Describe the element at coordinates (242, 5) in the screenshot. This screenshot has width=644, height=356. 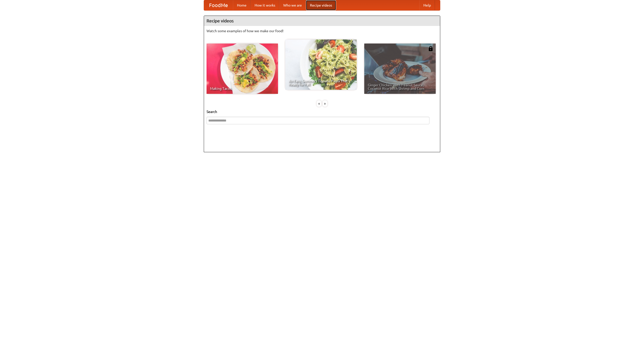
I see `a: Home` at that location.